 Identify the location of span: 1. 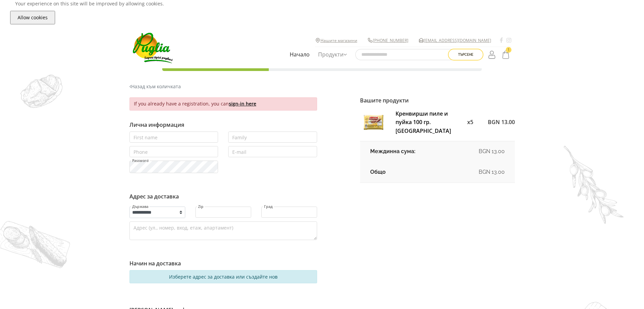
(508, 50).